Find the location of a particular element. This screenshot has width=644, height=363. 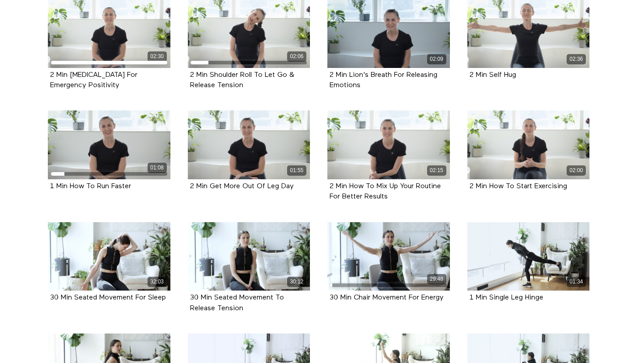

strong: 2 Min Deep Breathing For Emergency Positivity is located at coordinates (94, 80).